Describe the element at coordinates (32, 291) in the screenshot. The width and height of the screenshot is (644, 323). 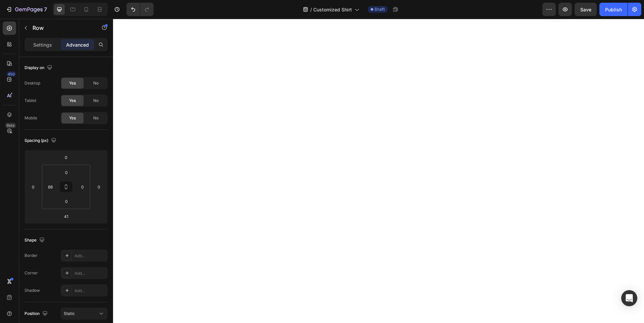
I see `div: Shadow` at that location.